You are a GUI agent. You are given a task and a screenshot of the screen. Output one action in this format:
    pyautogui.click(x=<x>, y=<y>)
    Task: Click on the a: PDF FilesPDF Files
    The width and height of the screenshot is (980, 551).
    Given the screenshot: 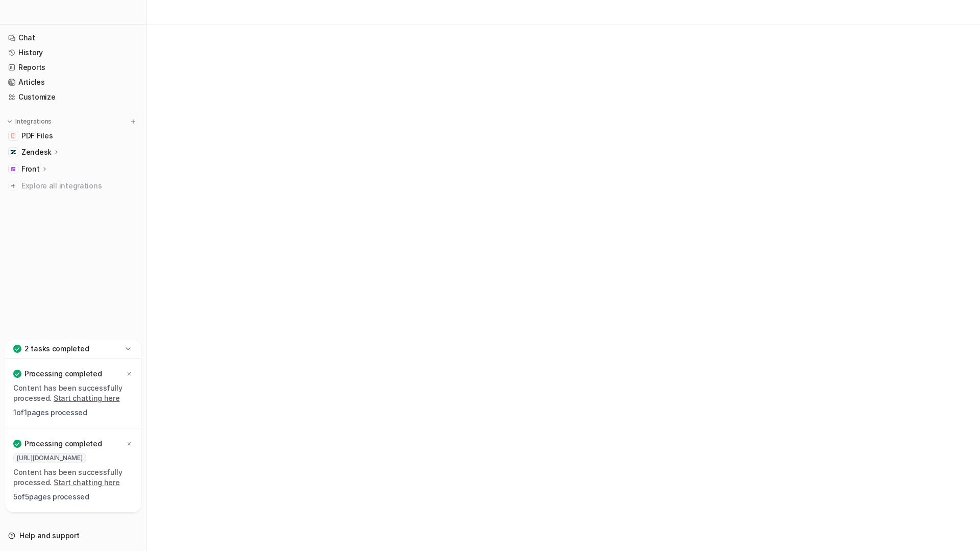 What is the action you would take?
    pyautogui.click(x=73, y=136)
    